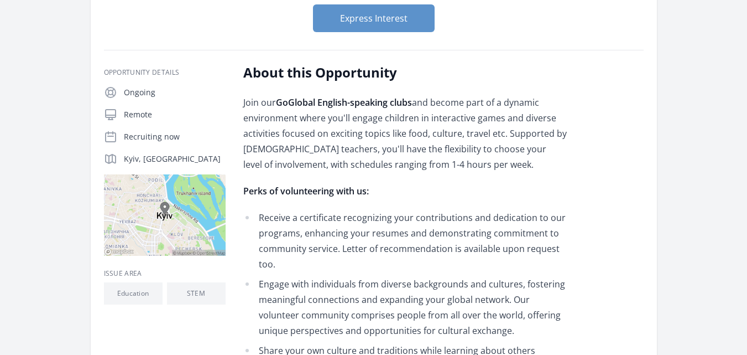 The height and width of the screenshot is (355, 747). I want to click on p: Ongoing, so click(175, 92).